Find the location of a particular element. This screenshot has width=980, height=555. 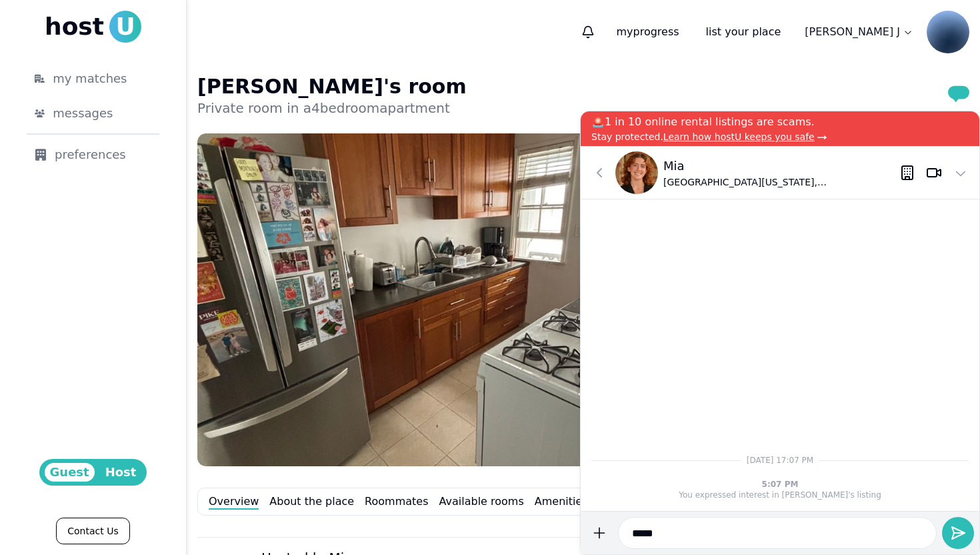

span: my matches is located at coordinates (89, 79).